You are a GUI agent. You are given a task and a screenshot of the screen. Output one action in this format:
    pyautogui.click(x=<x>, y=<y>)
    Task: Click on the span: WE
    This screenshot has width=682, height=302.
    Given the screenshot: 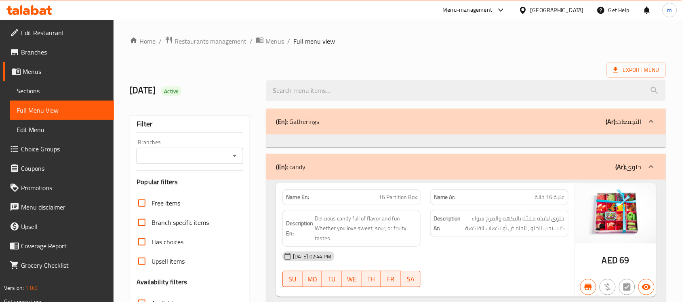 What is the action you would take?
    pyautogui.click(x=351, y=279)
    